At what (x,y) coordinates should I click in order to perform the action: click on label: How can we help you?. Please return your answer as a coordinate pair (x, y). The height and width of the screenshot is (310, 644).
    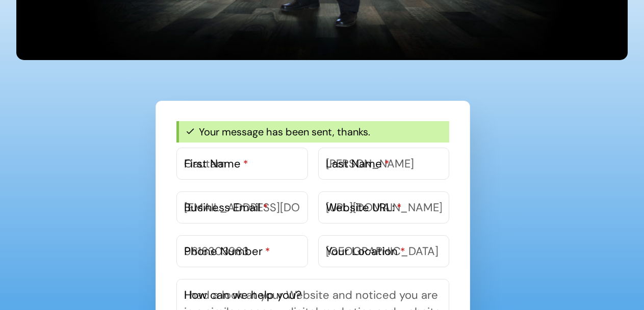
    Looking at the image, I should click on (243, 295).